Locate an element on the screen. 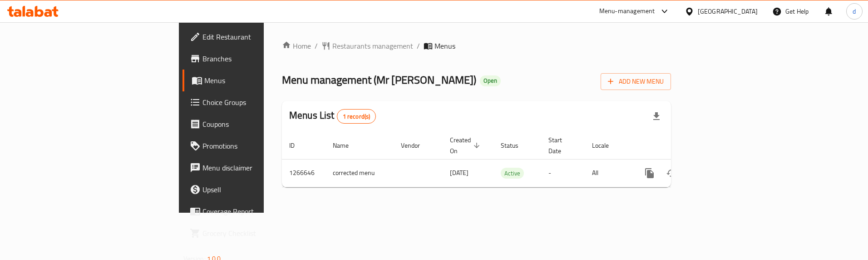 The height and width of the screenshot is (260, 868). span: Grocery Checklist is located at coordinates (259, 233).